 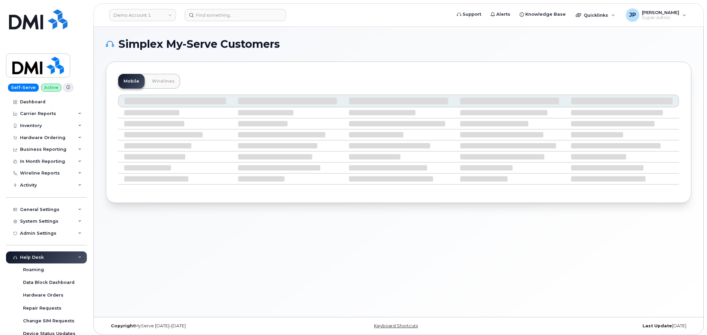 I want to click on strong: Last Update, so click(x=658, y=325).